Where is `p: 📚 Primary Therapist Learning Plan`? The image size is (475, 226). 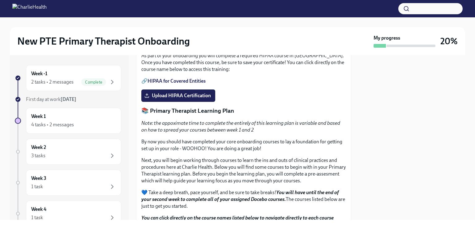
p: 📚 Primary Therapist Learning Plan is located at coordinates (244, 111).